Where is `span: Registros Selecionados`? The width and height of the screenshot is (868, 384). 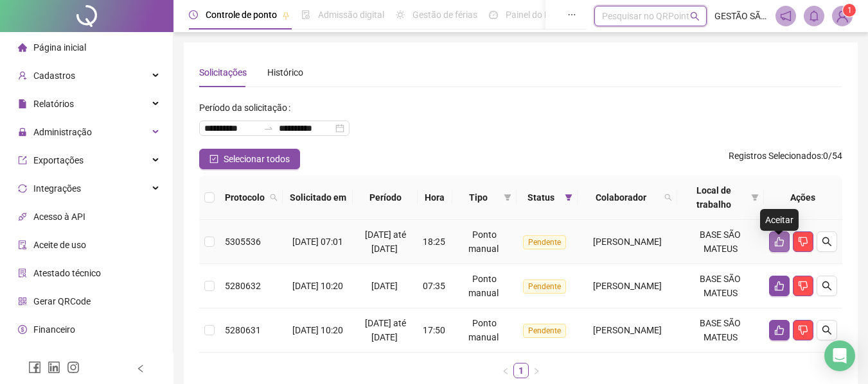 span: Registros Selecionados is located at coordinates (774, 156).